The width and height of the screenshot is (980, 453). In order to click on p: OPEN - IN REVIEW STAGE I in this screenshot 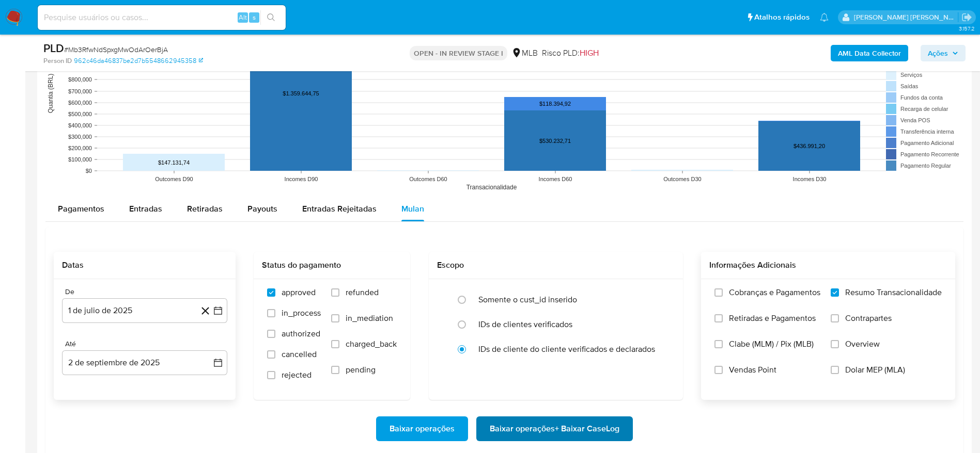, I will do `click(458, 53)`.